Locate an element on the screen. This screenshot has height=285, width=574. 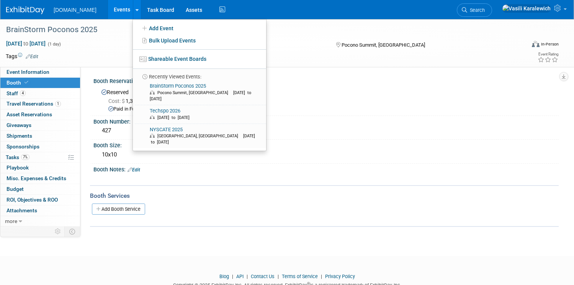
div: BrainStorm Poconos 2025 is located at coordinates (257, 30).